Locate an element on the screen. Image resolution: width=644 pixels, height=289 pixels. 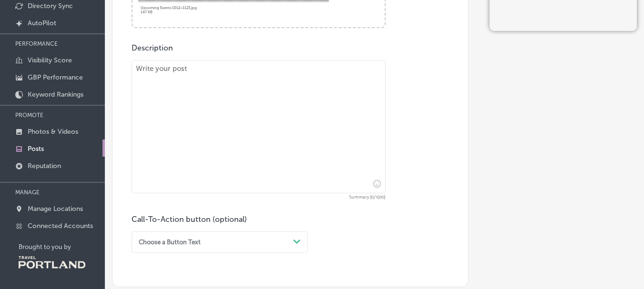
label: Call-To-Action button (optional) is located at coordinates (189, 219).